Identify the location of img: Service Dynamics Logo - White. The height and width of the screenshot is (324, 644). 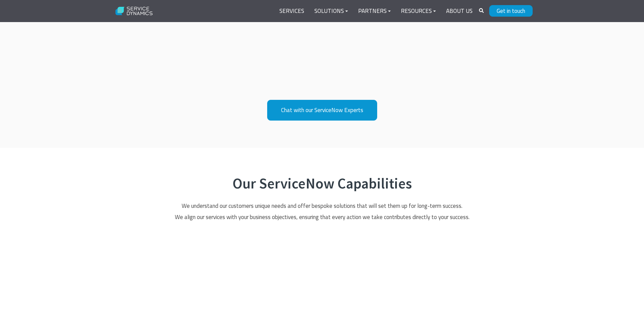
(134, 11).